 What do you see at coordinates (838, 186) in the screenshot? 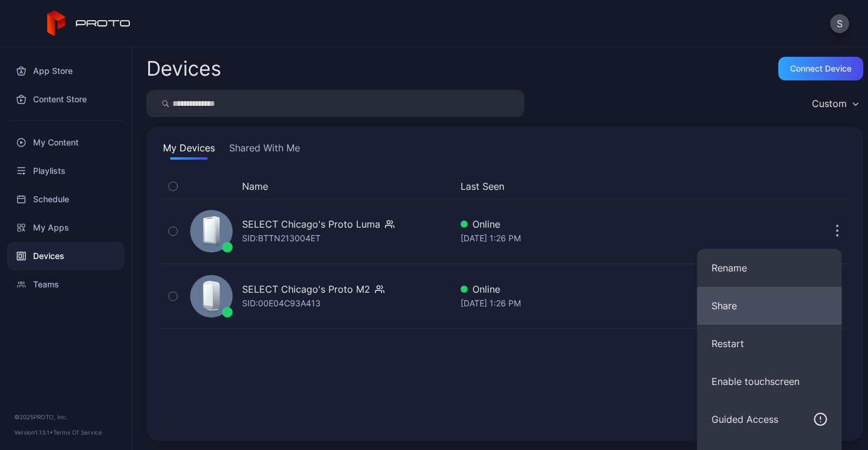
I see `div: Options` at bounding box center [838, 186].